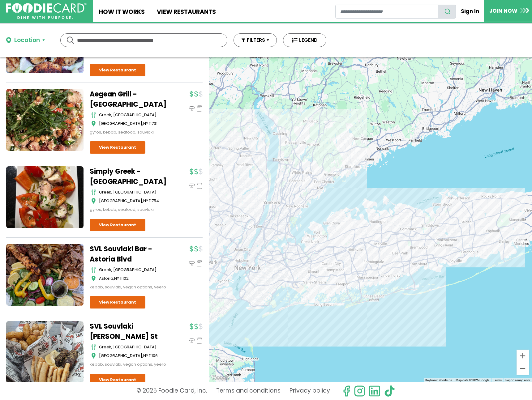  What do you see at coordinates (154, 201) in the screenshot?
I see `span: 11754` at bounding box center [154, 201].